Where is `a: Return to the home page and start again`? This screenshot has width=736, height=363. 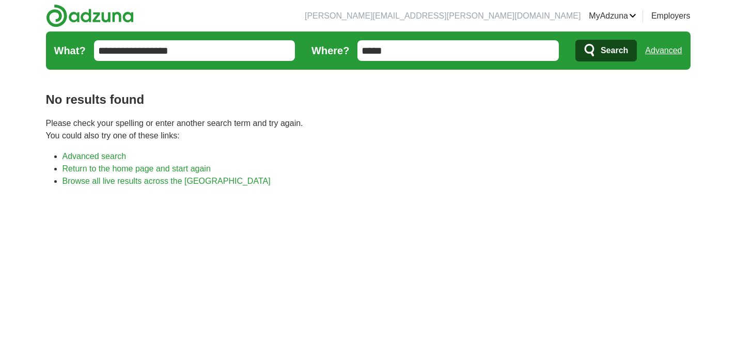 a: Return to the home page and start again is located at coordinates (136, 168).